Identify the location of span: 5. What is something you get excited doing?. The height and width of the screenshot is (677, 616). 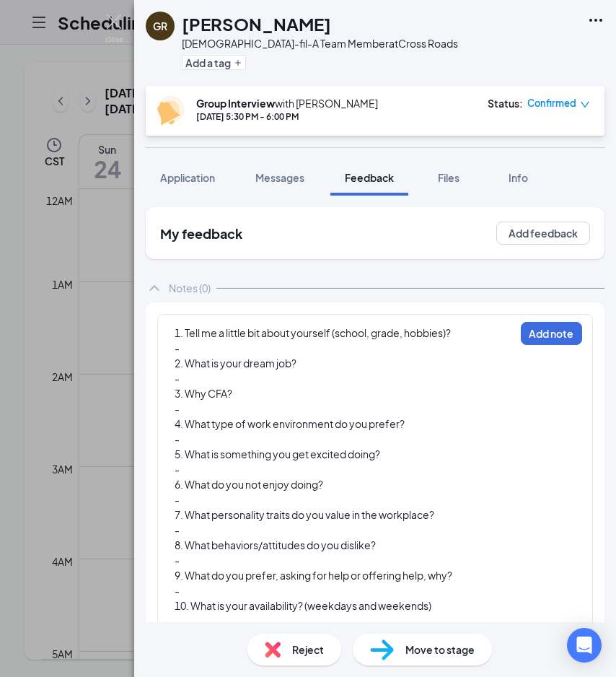
(277, 454).